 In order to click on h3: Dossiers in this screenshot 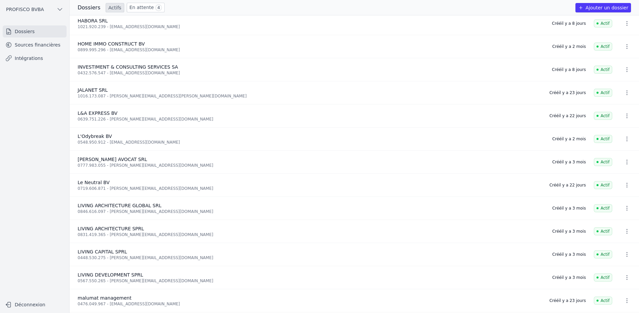, I will do `click(89, 8)`.